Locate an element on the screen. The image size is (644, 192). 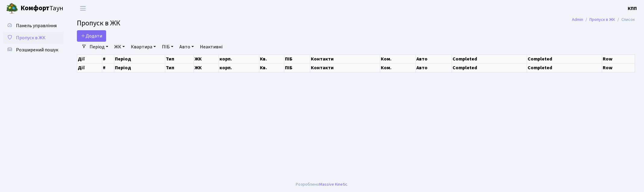
a: Квартира is located at coordinates (143, 47).